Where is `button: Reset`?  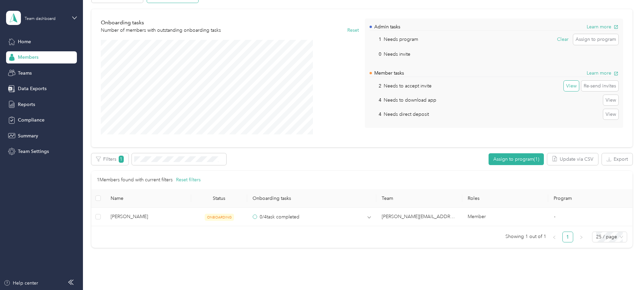 button: Reset is located at coordinates (353, 30).